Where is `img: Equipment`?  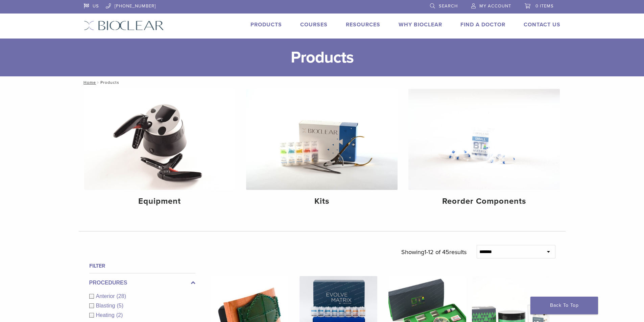 img: Equipment is located at coordinates (160, 139).